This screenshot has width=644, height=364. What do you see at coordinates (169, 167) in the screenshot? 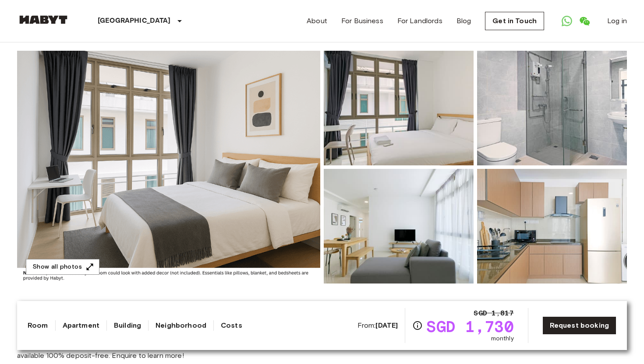
I see `img: Marketing picture of unit SG-01-001-001-04` at bounding box center [169, 167].